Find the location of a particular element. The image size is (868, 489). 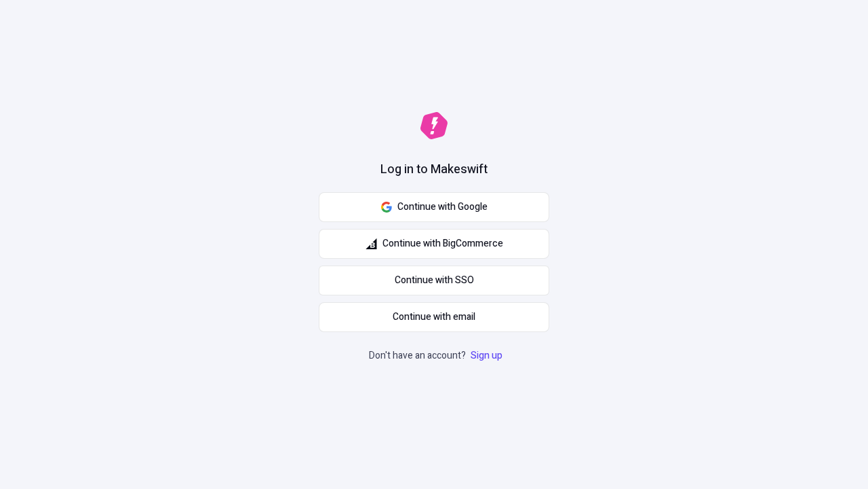

a: Sign up is located at coordinates (487, 355).